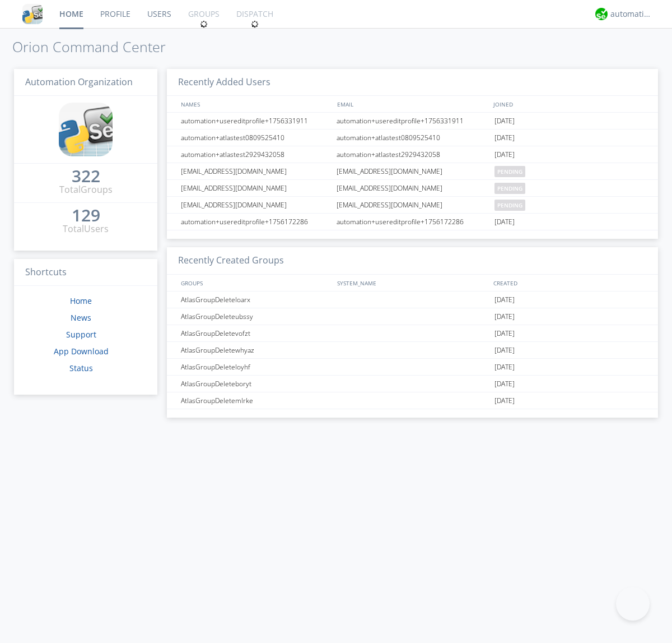  Describe the element at coordinates (569, 282) in the screenshot. I see `div: CREATED` at that location.